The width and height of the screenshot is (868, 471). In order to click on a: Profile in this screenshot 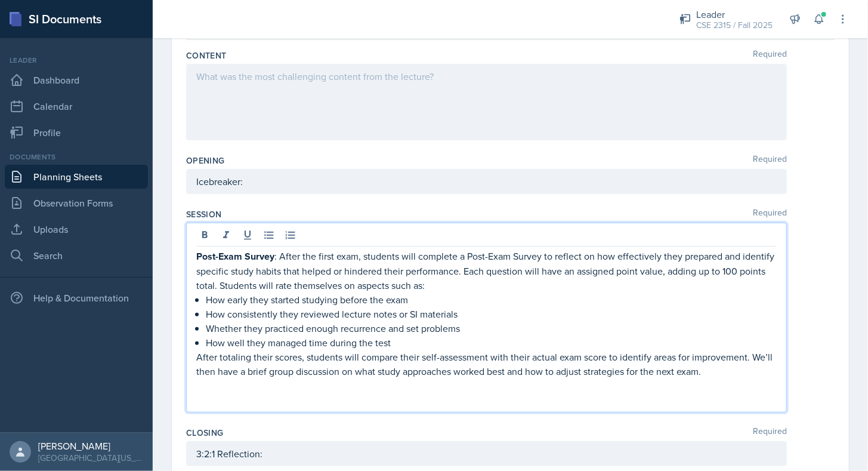, I will do `click(76, 133)`.